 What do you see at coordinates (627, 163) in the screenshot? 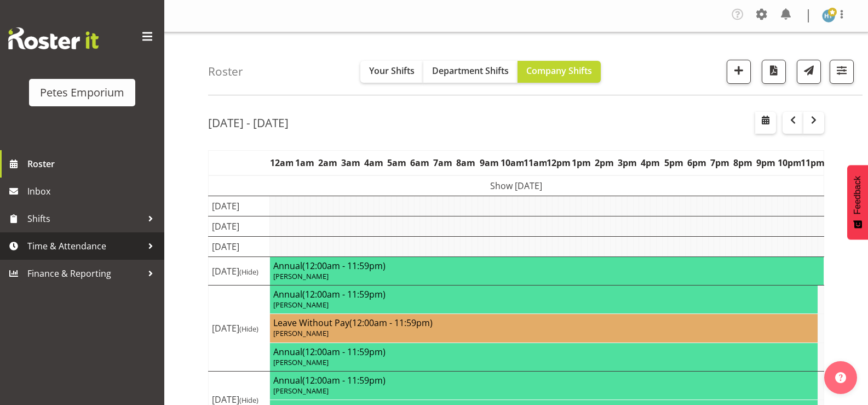
I see `th: 3pm` at bounding box center [627, 163].